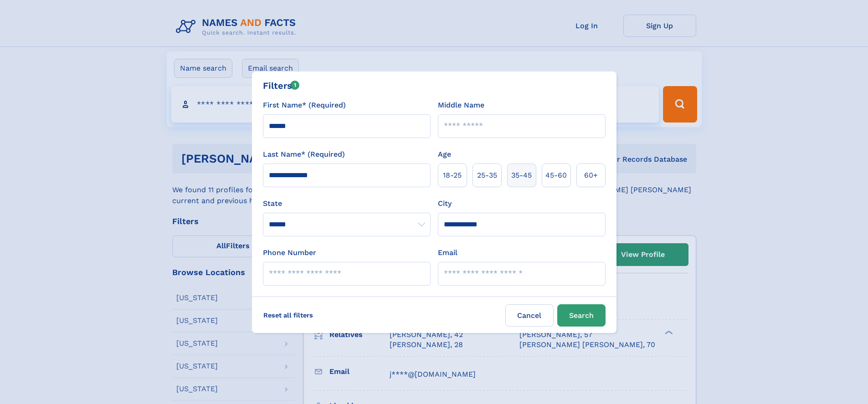  What do you see at coordinates (444, 154) in the screenshot?
I see `label: Age` at bounding box center [444, 154].